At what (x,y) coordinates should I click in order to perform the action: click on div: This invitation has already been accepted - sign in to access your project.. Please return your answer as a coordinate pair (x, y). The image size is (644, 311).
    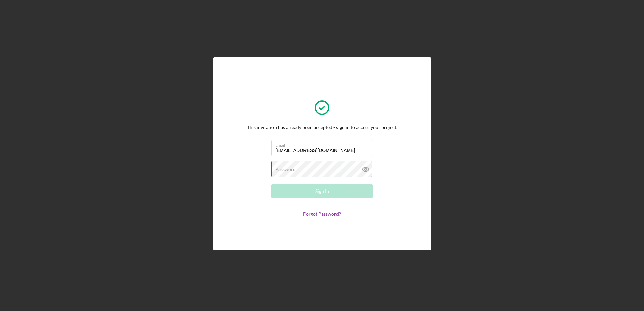
    Looking at the image, I should click on (322, 127).